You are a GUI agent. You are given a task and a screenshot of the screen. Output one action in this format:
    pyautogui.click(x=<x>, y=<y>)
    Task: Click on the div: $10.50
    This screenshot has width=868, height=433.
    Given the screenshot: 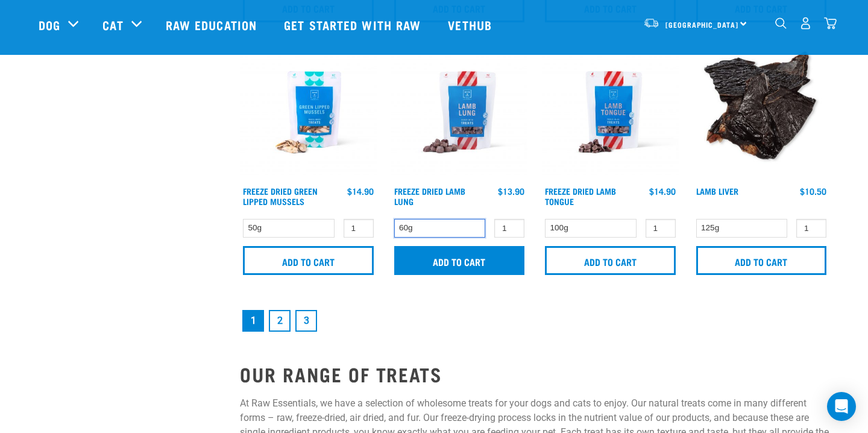 What is the action you would take?
    pyautogui.click(x=813, y=191)
    